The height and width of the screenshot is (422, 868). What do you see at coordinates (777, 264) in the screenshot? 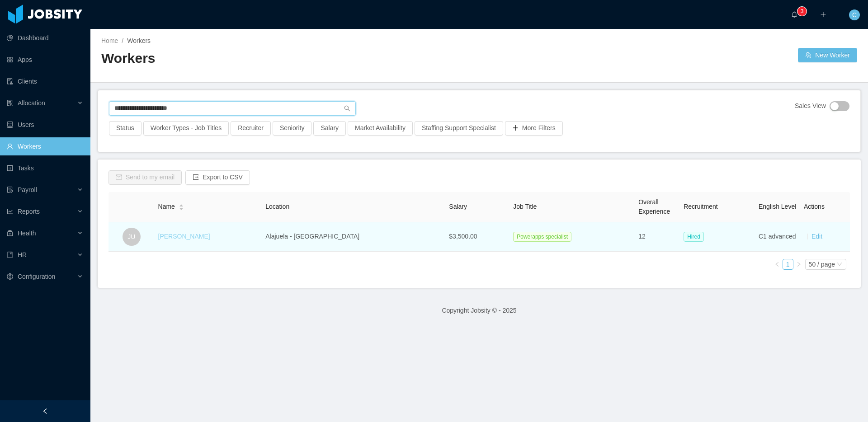
I see `li: Previous Page` at bounding box center [777, 264].